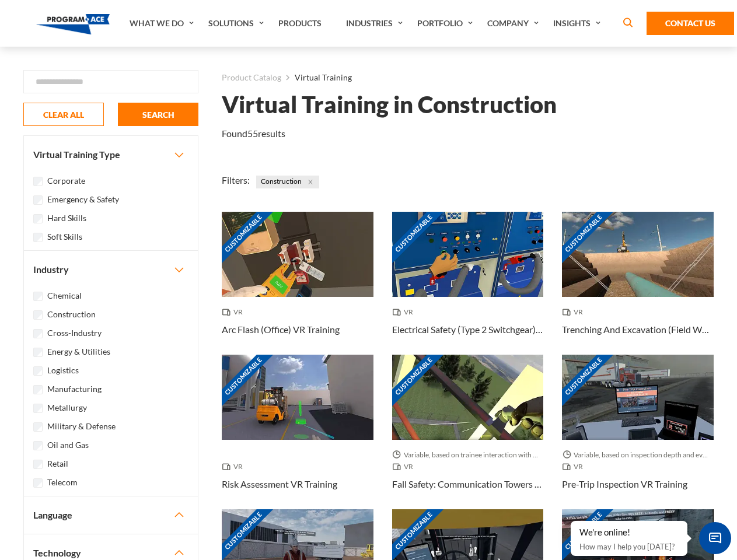 This screenshot has height=560, width=737. I want to click on input: Metallurgy, so click(38, 409).